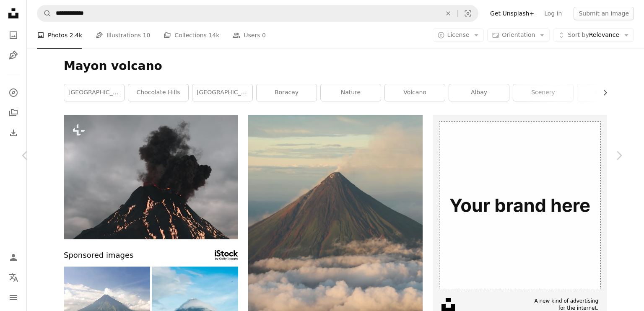 The height and width of the screenshot is (311, 644). I want to click on button: scroll list to the right, so click(602, 92).